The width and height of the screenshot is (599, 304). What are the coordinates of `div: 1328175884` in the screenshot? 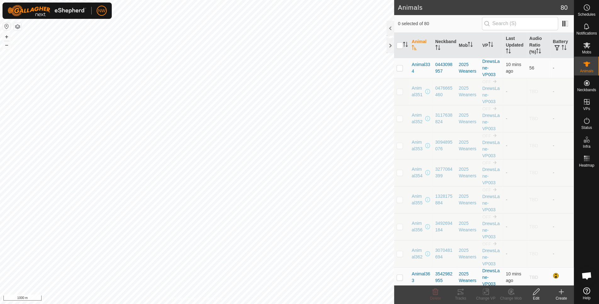 It's located at (444, 200).